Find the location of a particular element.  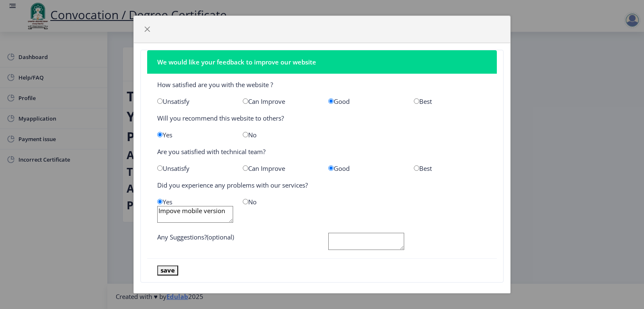

div: Will you recommend this website to others? is located at coordinates (322, 118).